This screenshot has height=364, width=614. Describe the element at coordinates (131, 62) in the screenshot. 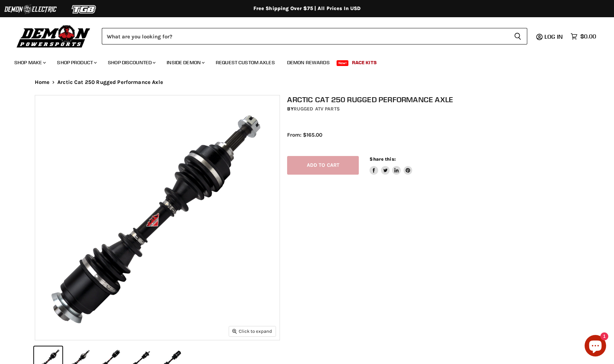

I see `a: Shop Discounted` at that location.